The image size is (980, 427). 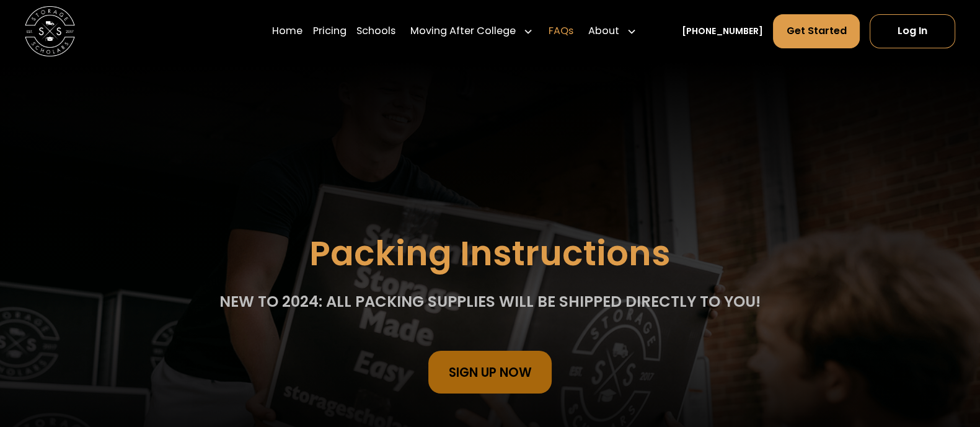 I want to click on a: home, so click(x=50, y=31).